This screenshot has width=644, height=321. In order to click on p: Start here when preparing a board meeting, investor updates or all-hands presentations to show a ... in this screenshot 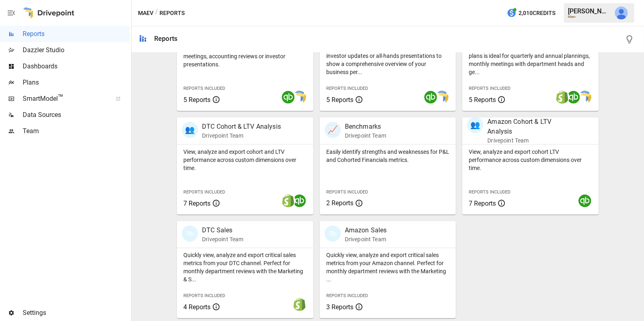, I will do `click(388, 60)`.